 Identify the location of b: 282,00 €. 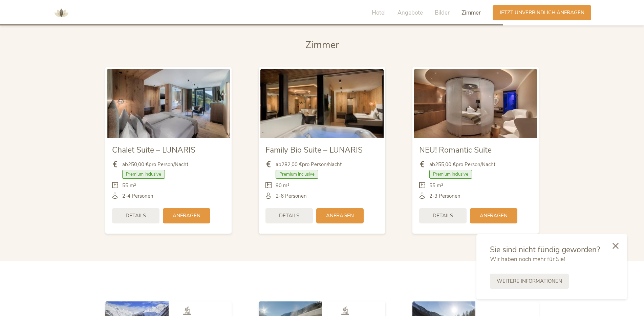
(292, 165).